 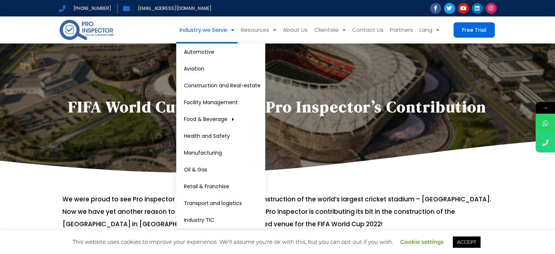 I want to click on a: Food & Beverage, so click(x=221, y=119).